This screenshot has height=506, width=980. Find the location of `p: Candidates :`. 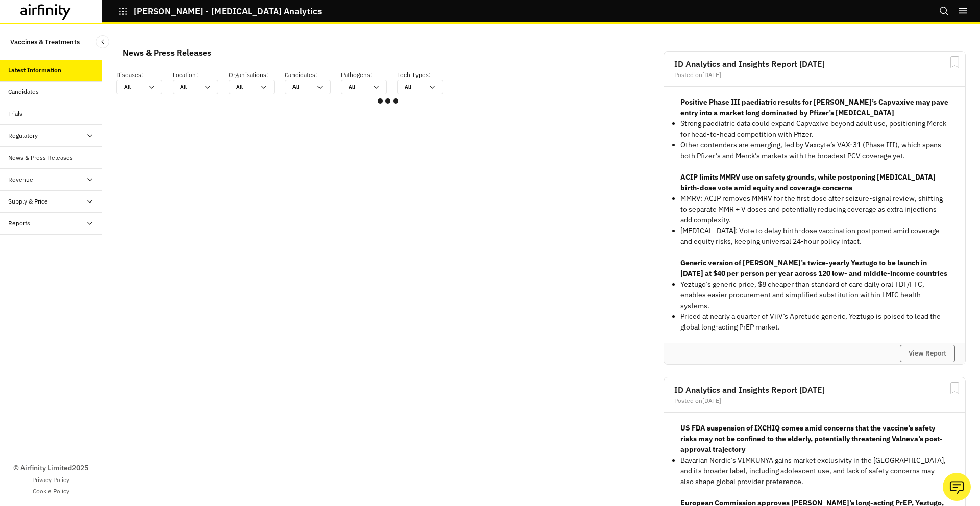

p: Candidates : is located at coordinates (313, 75).